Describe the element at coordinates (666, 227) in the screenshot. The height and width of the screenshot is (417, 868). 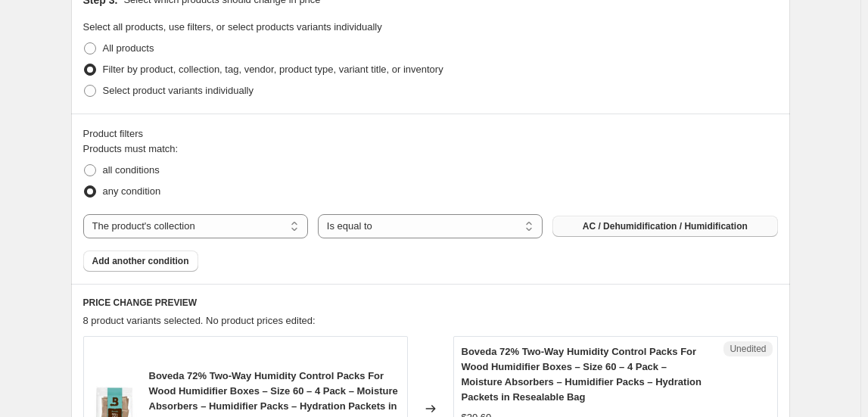
I see `span: AC / Dehumidification / Humidification` at that location.